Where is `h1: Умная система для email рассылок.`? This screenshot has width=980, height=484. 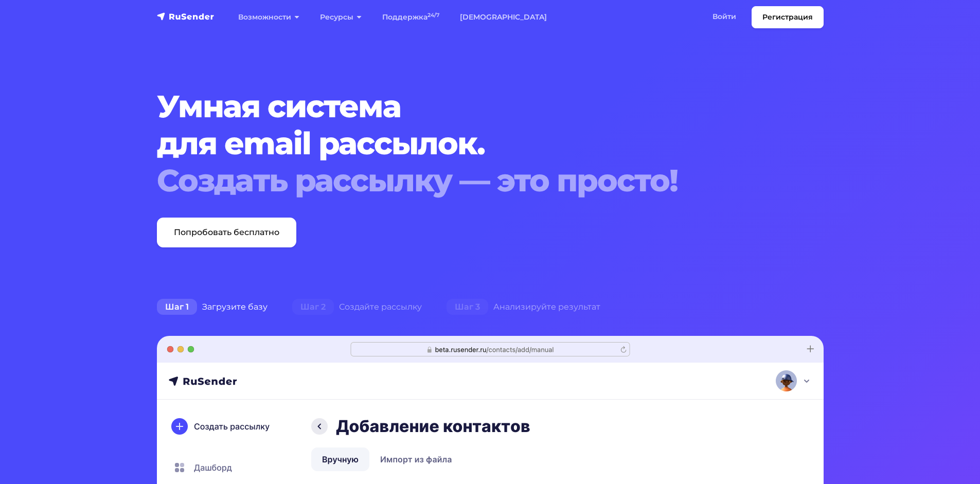 h1: Умная система для email рассылок. is located at coordinates (462, 143).